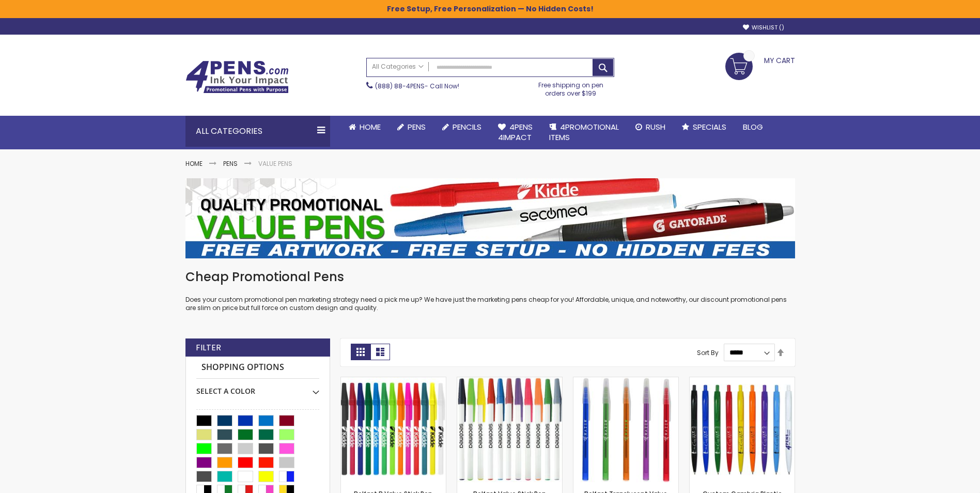 This screenshot has height=493, width=980. Describe the element at coordinates (583, 132) in the screenshot. I see `span: 4PROMOTIONAL ITEMS` at that location.